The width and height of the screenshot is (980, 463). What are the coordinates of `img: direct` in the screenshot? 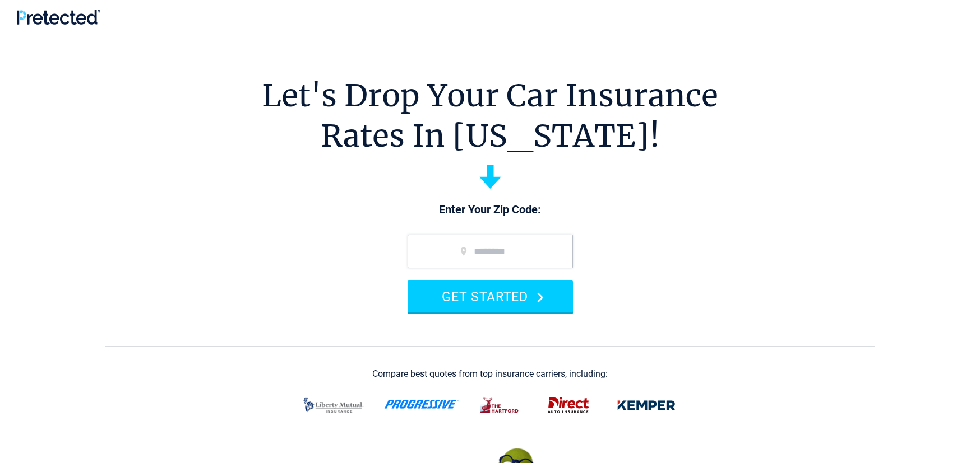 It's located at (569, 406).